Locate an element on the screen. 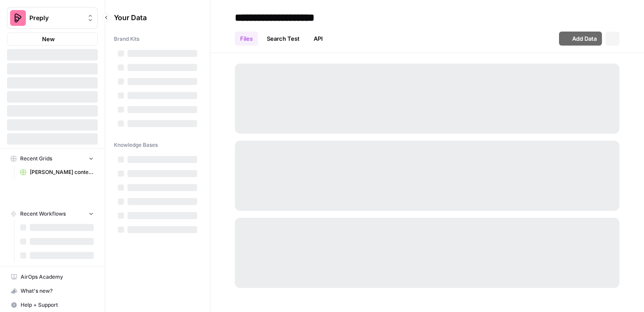  button: New is located at coordinates (52, 39).